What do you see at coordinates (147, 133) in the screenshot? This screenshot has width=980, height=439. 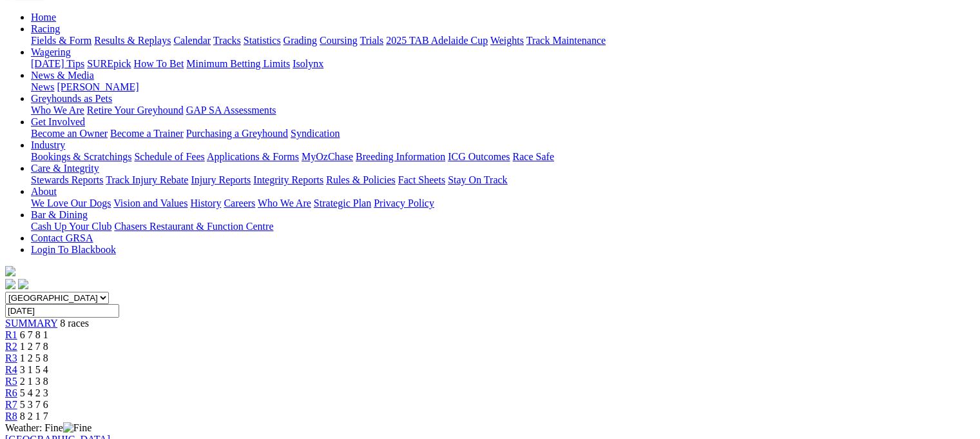 I see `a: Become a Trainer` at bounding box center [147, 133].